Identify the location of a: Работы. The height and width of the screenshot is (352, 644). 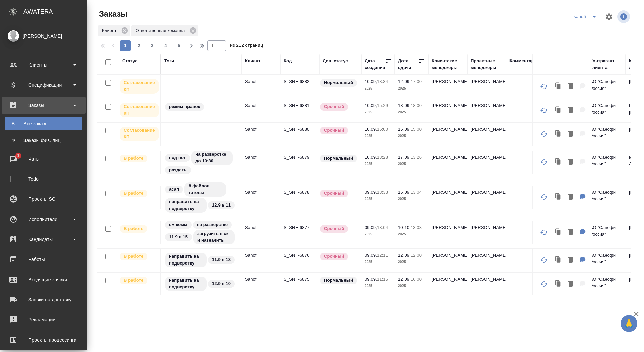
(43, 259).